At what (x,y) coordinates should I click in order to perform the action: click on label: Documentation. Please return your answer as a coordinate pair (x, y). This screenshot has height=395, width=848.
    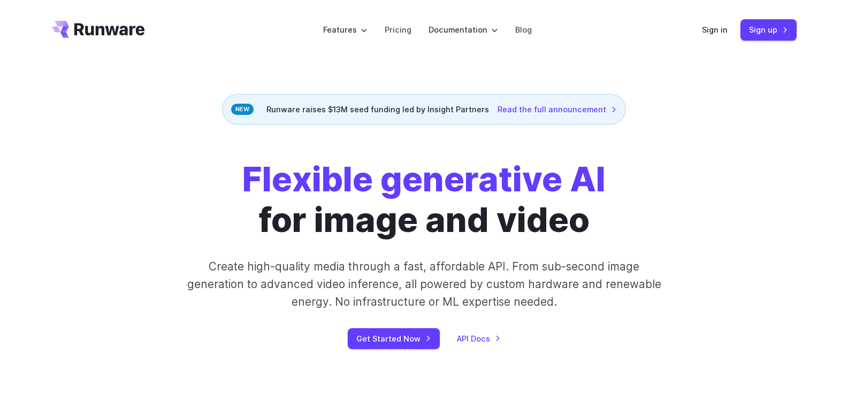
    Looking at the image, I should click on (463, 29).